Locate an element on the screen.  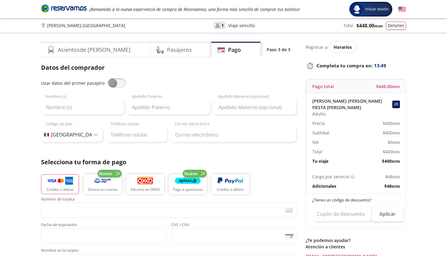
h4: Pago is located at coordinates (235, 50).